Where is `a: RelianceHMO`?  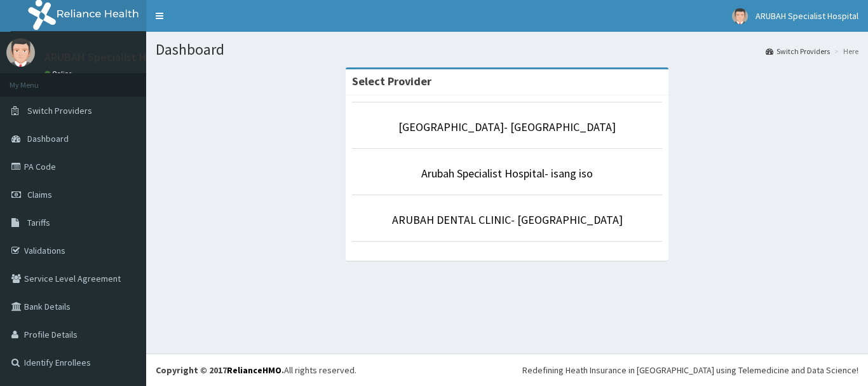 a: RelianceHMO is located at coordinates (254, 370).